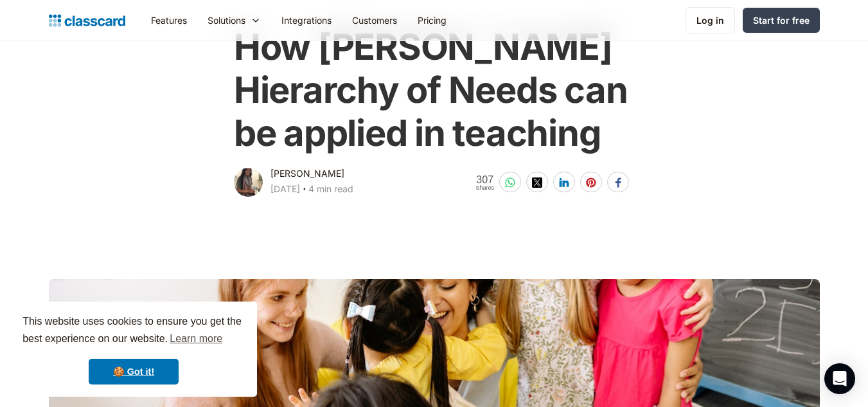 The width and height of the screenshot is (868, 407). I want to click on a: dismiss cookie message, so click(133, 371).